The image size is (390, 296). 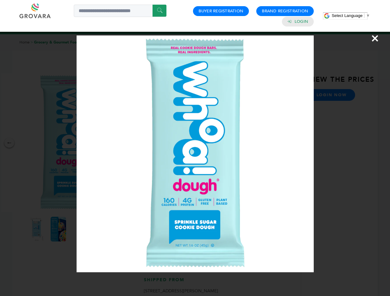 What do you see at coordinates (301, 22) in the screenshot?
I see `a: Login` at bounding box center [301, 22].